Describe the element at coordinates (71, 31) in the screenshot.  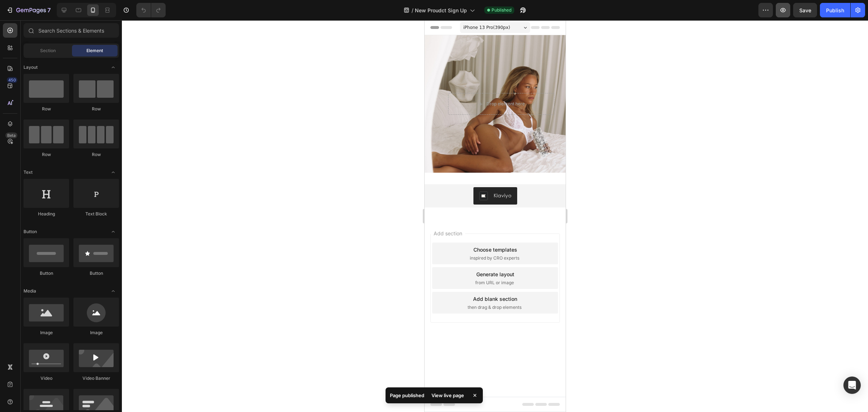
I see `input: Search Sections & Elements` at that location.